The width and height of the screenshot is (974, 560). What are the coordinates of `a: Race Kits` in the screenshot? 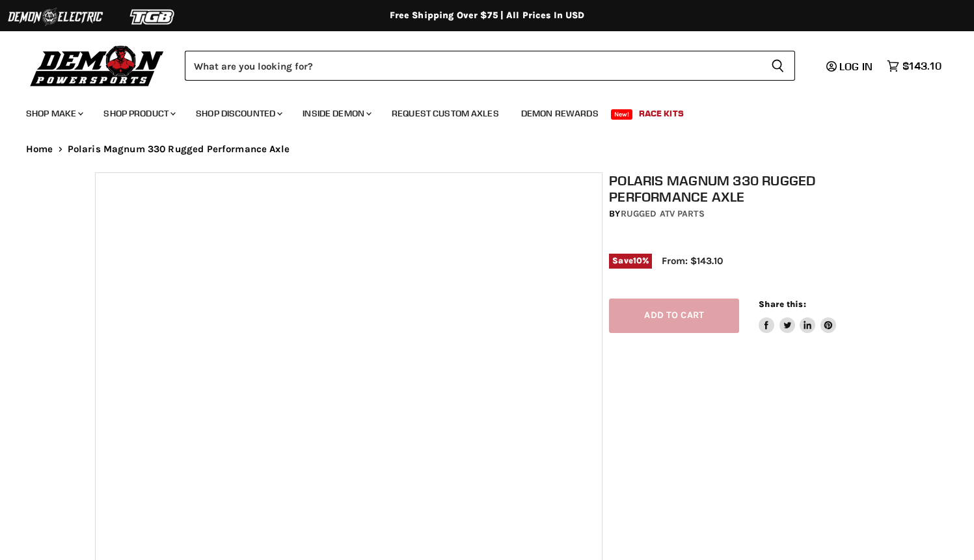 It's located at (661, 113).